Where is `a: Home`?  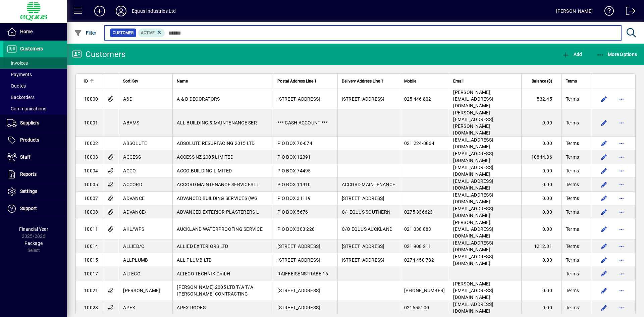 a: Home is located at coordinates (35, 32).